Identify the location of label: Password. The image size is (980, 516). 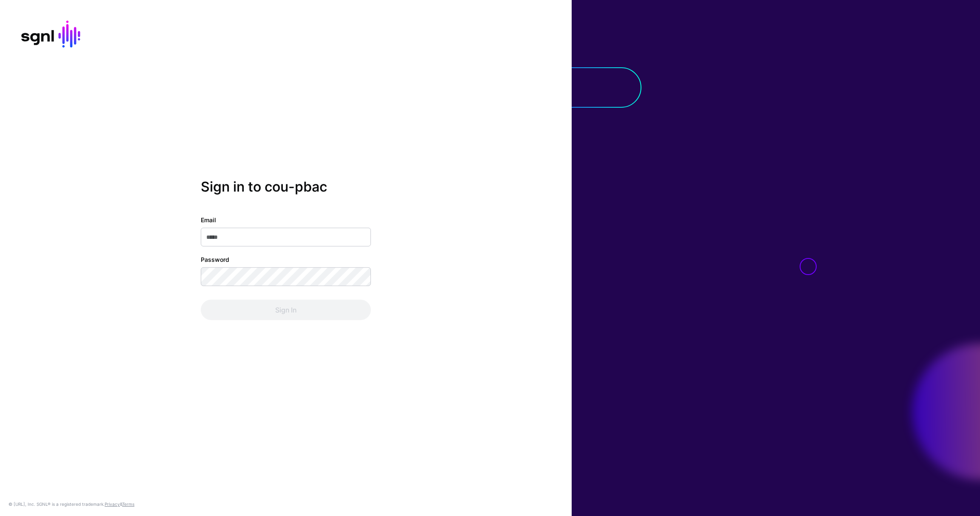
(215, 259).